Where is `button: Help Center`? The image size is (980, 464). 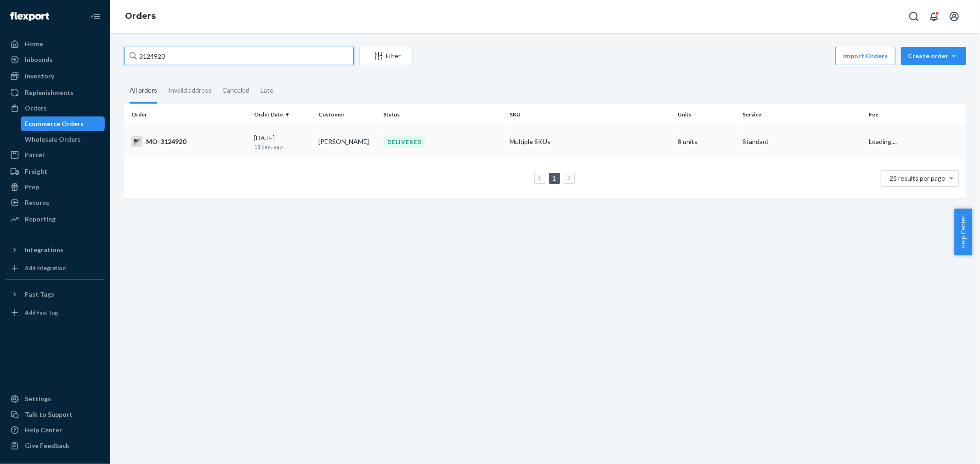 button: Help Center is located at coordinates (962, 232).